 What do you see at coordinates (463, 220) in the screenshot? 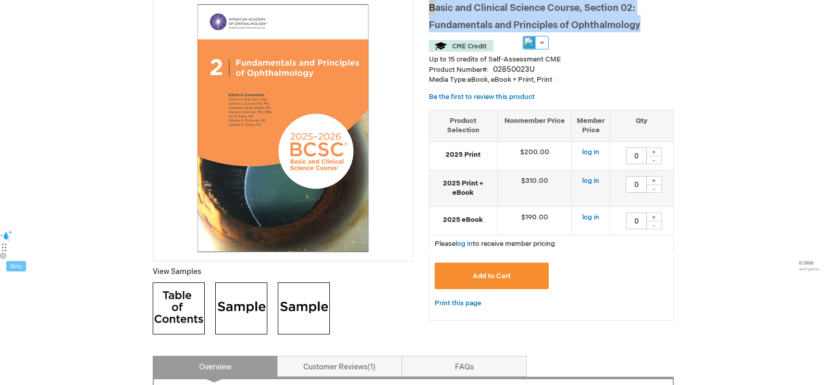
I see `strong: 2025 eBook` at bounding box center [463, 220].